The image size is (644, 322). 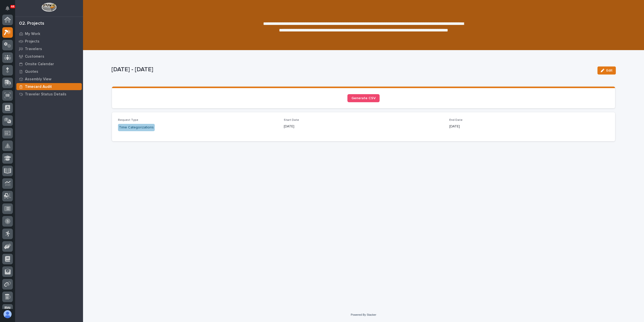 What do you see at coordinates (49, 49) in the screenshot?
I see `a: Travelers` at bounding box center [49, 49].